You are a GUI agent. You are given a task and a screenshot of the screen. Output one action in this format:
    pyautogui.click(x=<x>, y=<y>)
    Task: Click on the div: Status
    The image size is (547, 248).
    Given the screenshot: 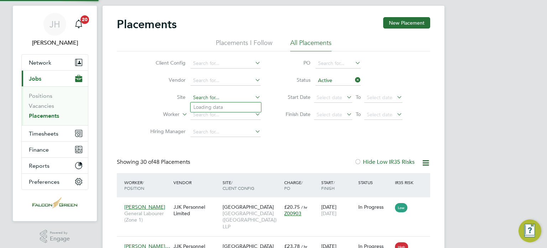 What is the action you would take?
    pyautogui.click(x=375, y=182)
    